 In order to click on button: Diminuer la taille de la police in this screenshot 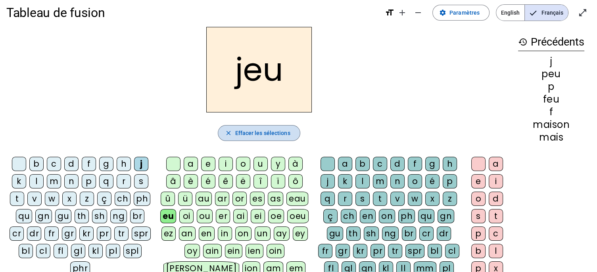, I will do `click(418, 13)`.